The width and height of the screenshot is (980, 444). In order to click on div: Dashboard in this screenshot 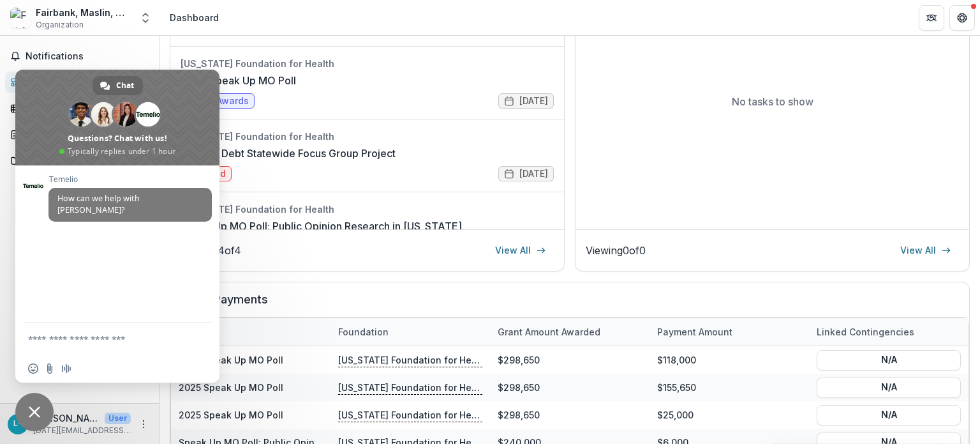, I will do `click(194, 17)`.